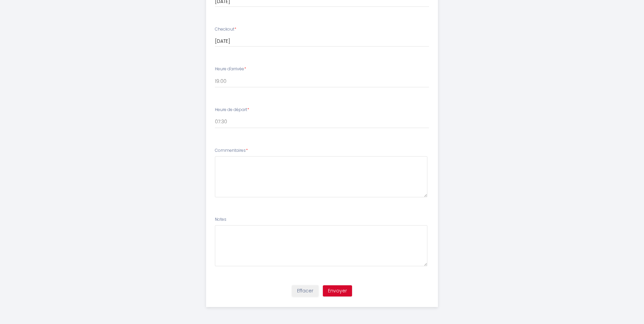  What do you see at coordinates (230, 69) in the screenshot?
I see `label: Heure d'arrivée` at bounding box center [230, 69].